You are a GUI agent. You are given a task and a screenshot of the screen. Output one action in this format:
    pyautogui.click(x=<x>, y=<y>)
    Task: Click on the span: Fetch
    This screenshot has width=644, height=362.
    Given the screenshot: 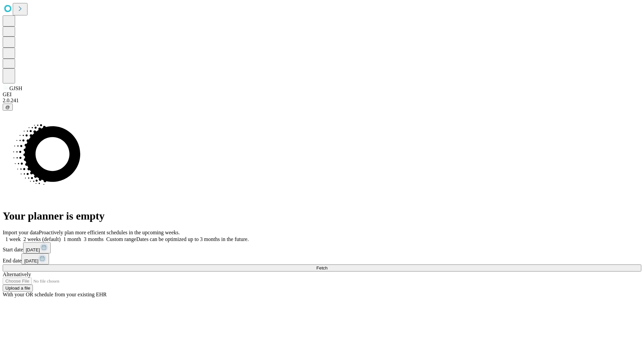 What is the action you would take?
    pyautogui.click(x=321, y=268)
    